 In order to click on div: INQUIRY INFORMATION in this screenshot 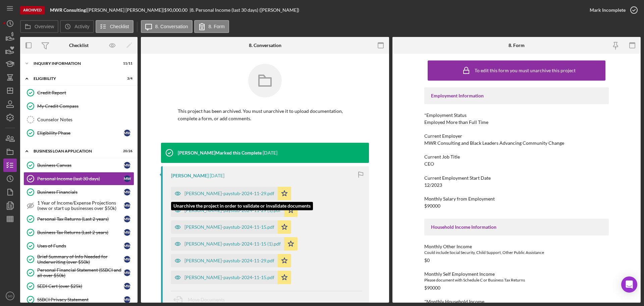, I will do `click(75, 64)`.